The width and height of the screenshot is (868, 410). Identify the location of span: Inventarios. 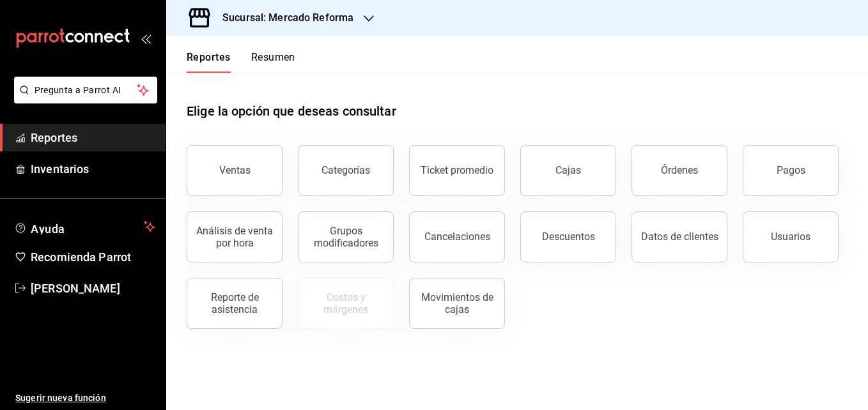
(93, 169).